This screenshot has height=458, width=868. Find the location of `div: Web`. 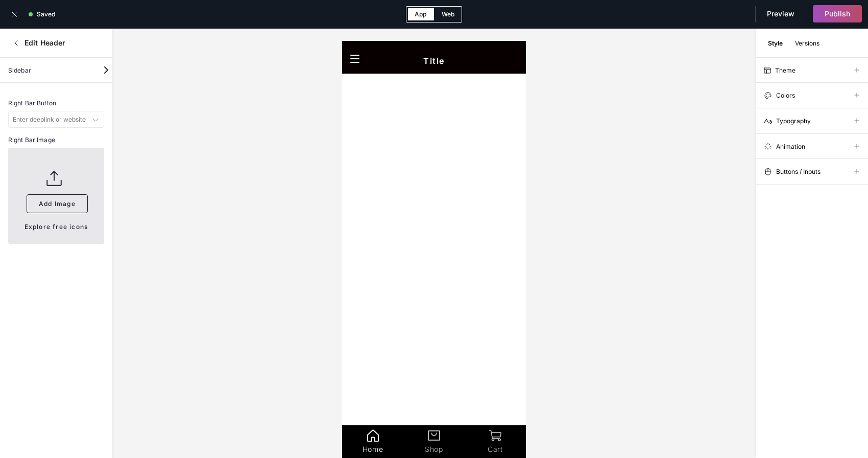

div: Web is located at coordinates (448, 14).